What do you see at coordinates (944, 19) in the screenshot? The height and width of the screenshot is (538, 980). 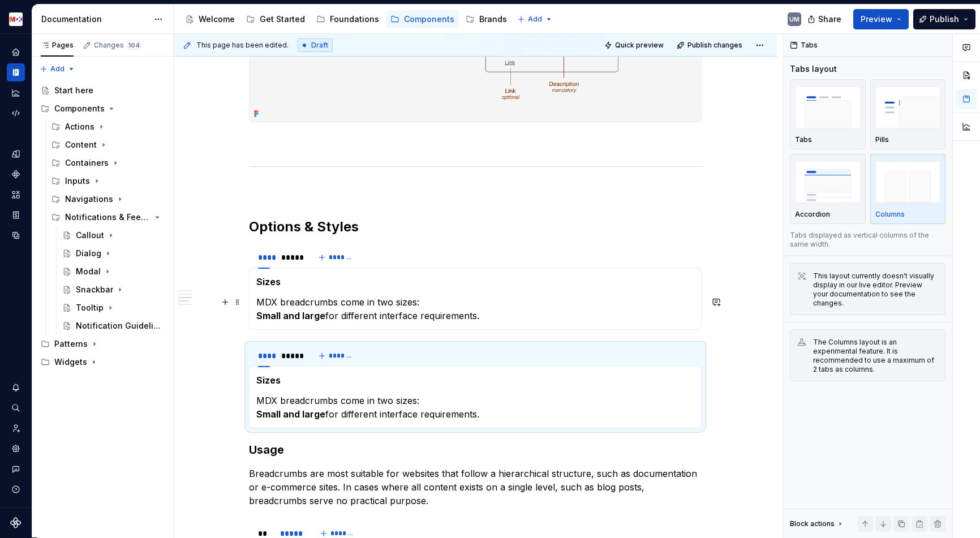 I see `span: Publish` at bounding box center [944, 19].